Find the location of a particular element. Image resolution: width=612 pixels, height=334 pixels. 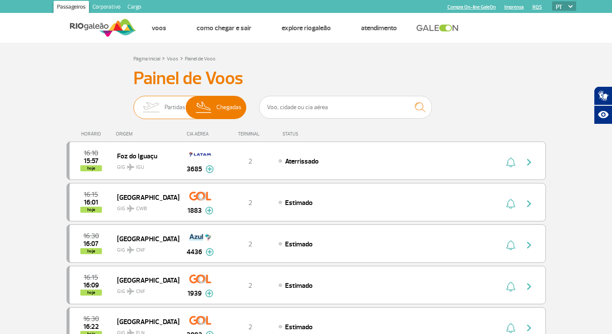

button: Abrir tradutor de língua de sinais. is located at coordinates (603, 96).